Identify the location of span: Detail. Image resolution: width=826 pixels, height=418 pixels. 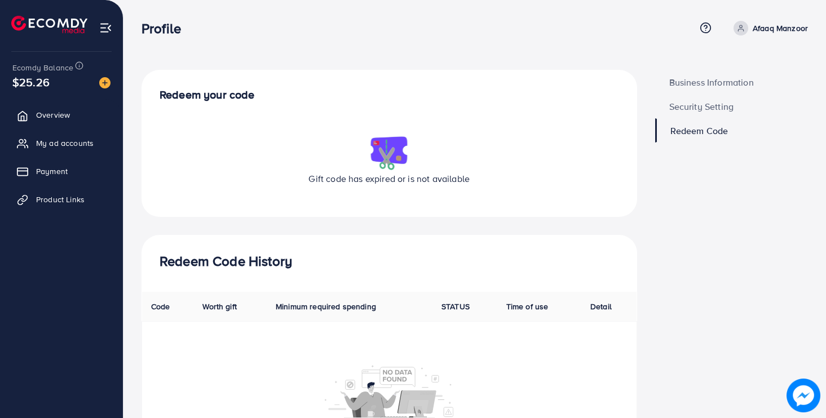
(601, 307).